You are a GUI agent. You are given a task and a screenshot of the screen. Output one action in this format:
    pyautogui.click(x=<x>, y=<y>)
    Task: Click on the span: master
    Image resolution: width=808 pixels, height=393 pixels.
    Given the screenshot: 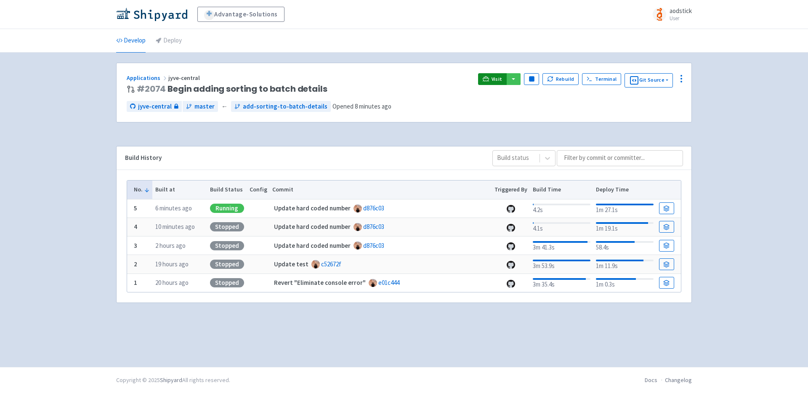 What is the action you would take?
    pyautogui.click(x=204, y=106)
    